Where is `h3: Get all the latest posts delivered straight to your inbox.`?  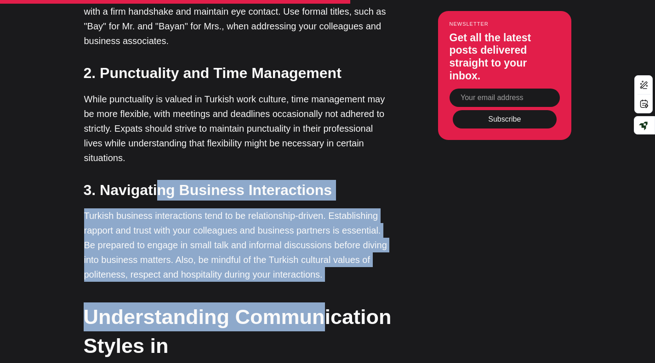 h3: Get all the latest posts delivered straight to your inbox. is located at coordinates (504, 57).